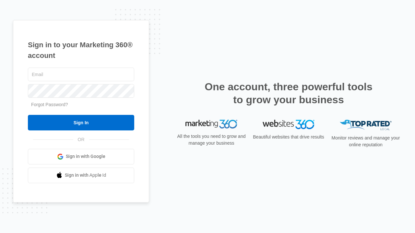 This screenshot has height=233, width=415. Describe the element at coordinates (288, 93) in the screenshot. I see `h2: One account, three powerful tools to grow your business` at that location.